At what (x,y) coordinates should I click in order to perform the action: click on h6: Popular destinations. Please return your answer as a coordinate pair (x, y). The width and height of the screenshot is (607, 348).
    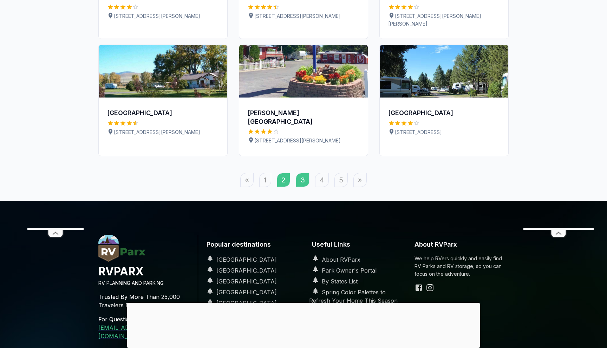
    Looking at the image, I should click on (251, 245).